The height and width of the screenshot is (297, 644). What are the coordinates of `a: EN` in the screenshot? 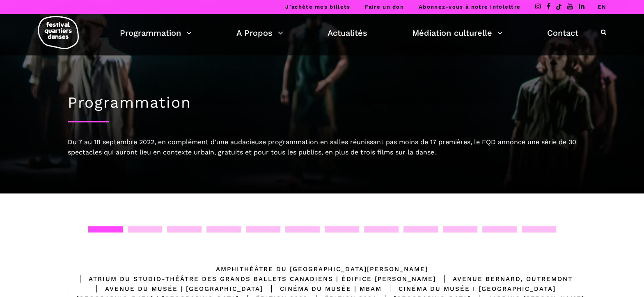 It's located at (602, 7).